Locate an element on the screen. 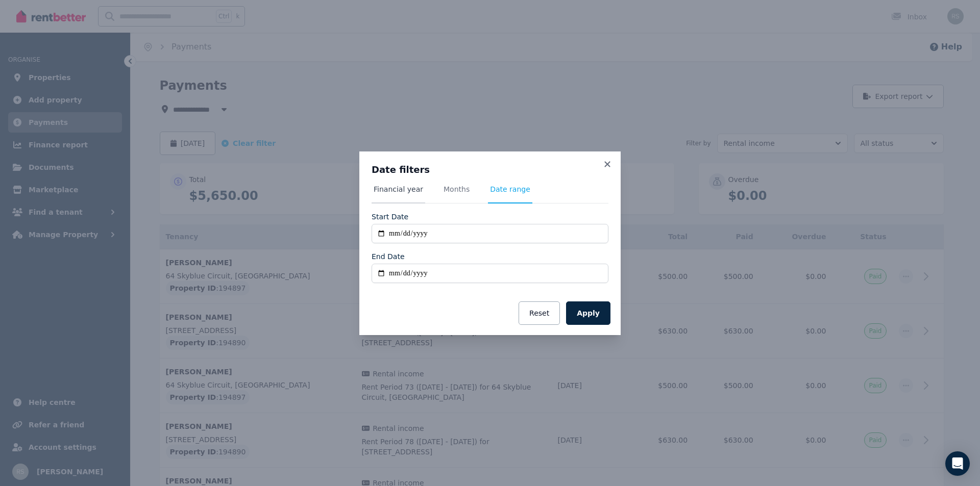  label: Start Date is located at coordinates (390, 217).